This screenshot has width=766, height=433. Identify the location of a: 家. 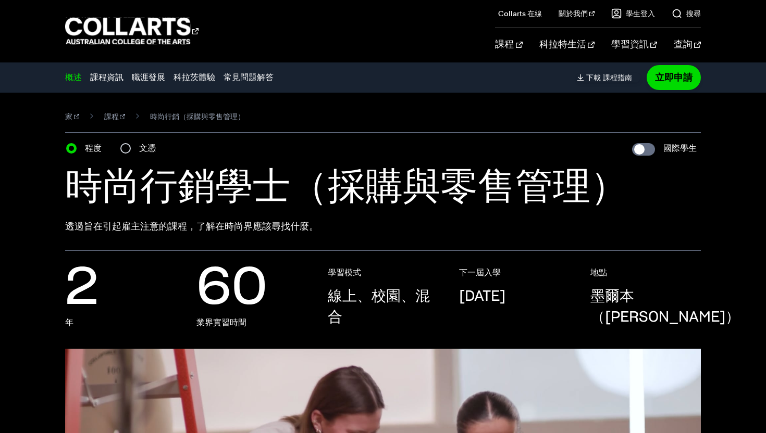
(72, 117).